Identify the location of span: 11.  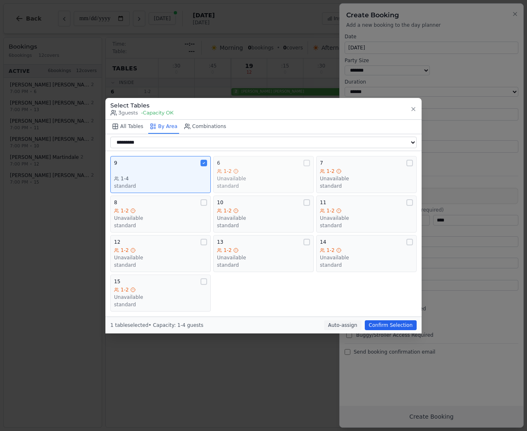
(323, 203).